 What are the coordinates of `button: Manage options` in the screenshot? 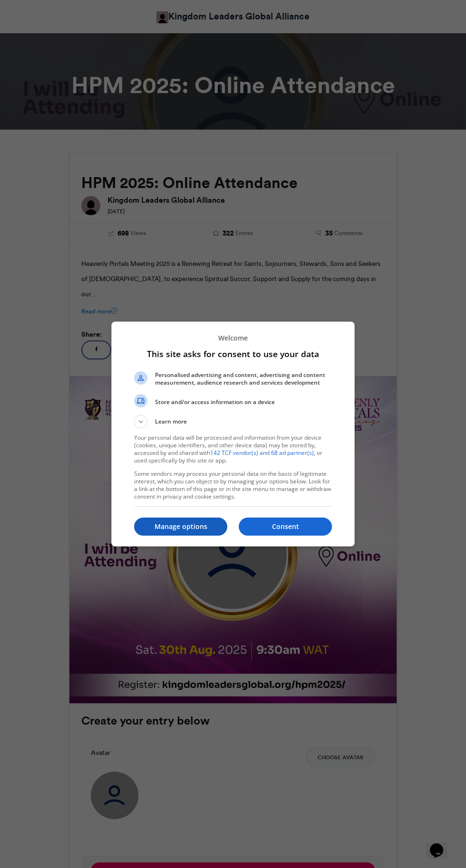 It's located at (181, 527).